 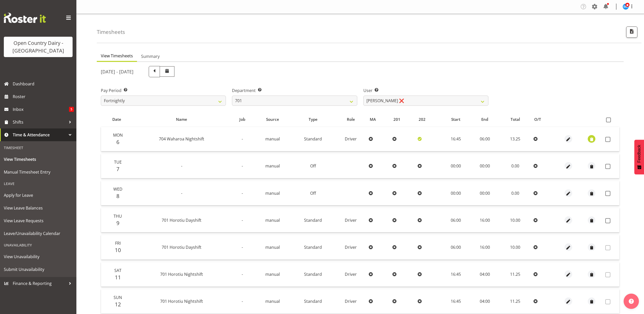 What do you see at coordinates (639, 157) in the screenshot?
I see `button: Feedback - Show survey` at bounding box center [639, 157].